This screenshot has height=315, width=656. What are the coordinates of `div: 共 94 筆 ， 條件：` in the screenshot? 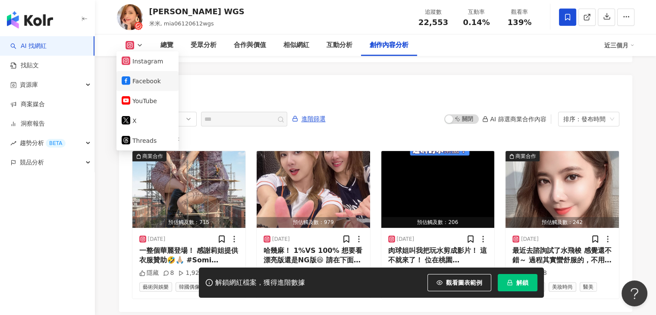 It's located at (375, 138).